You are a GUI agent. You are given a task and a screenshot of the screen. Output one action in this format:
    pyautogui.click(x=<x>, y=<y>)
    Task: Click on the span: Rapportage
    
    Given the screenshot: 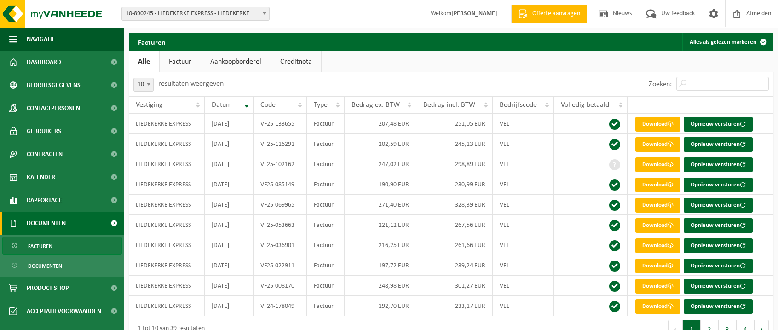 What is the action you would take?
    pyautogui.click(x=44, y=200)
    